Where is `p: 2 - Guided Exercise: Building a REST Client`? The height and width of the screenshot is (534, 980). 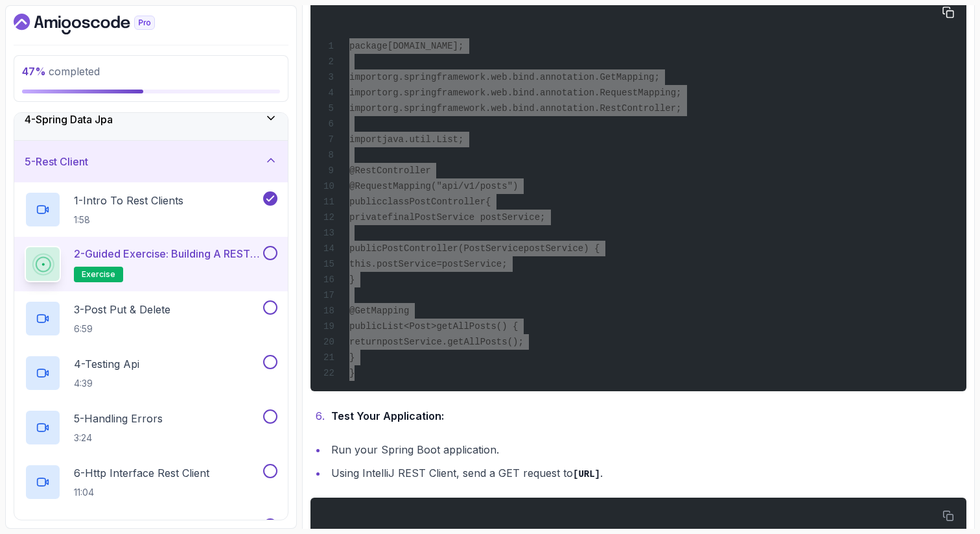
p: 2 - Guided Exercise: Building a REST Client is located at coordinates (167, 253).